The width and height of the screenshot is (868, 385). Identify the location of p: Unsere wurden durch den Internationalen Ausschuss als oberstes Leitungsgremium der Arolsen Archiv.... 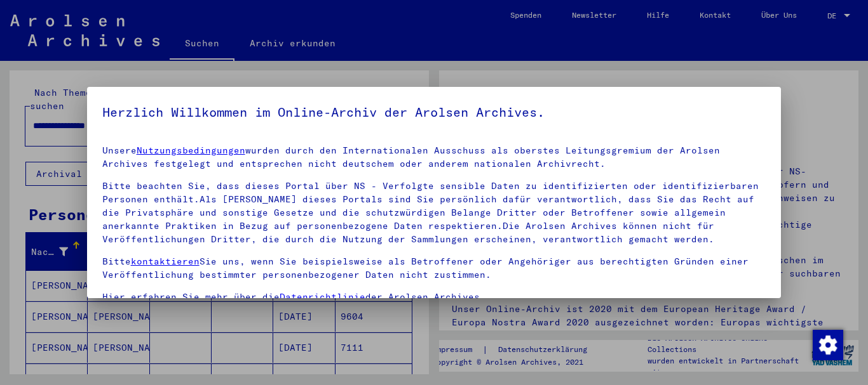
(434, 158).